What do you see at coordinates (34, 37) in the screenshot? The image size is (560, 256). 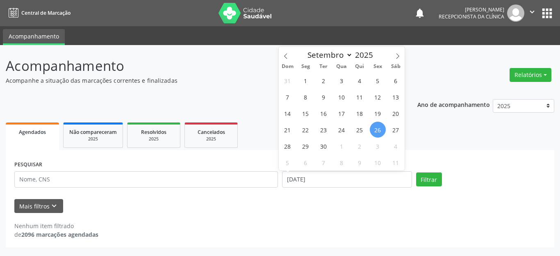 I see `a: Acompanhamento` at bounding box center [34, 37].